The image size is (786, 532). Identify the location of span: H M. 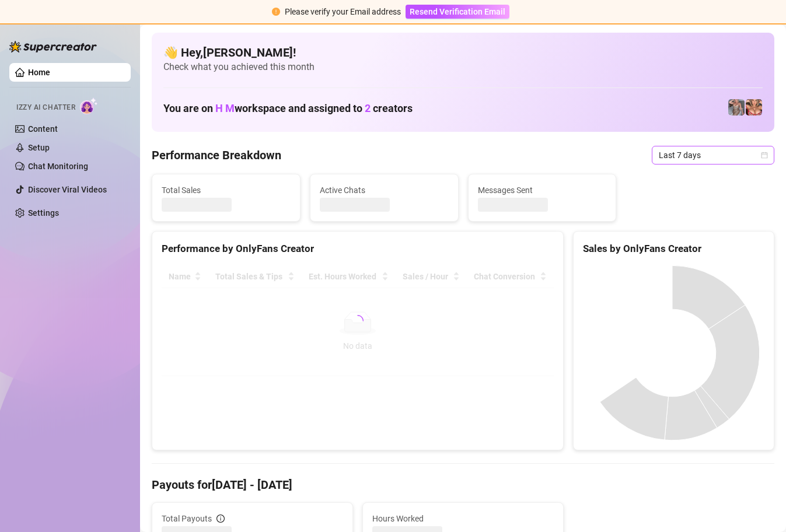
(225, 108).